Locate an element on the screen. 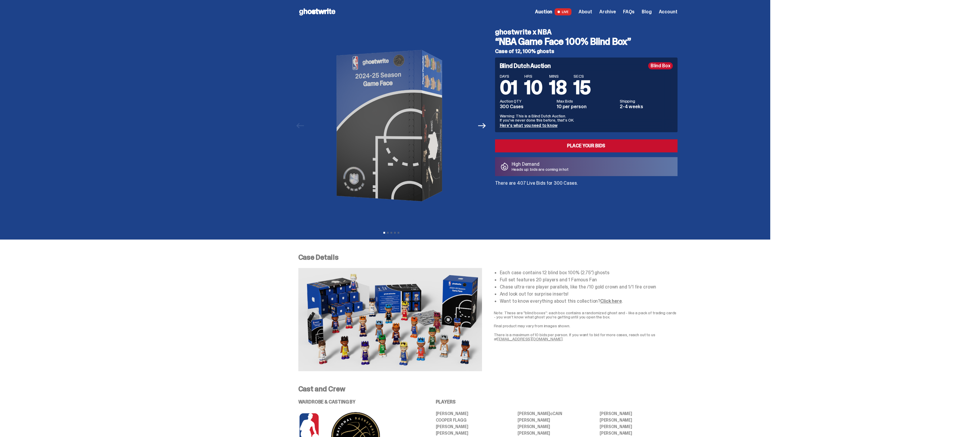  li: And look out for surprise inserts! is located at coordinates (589, 294).